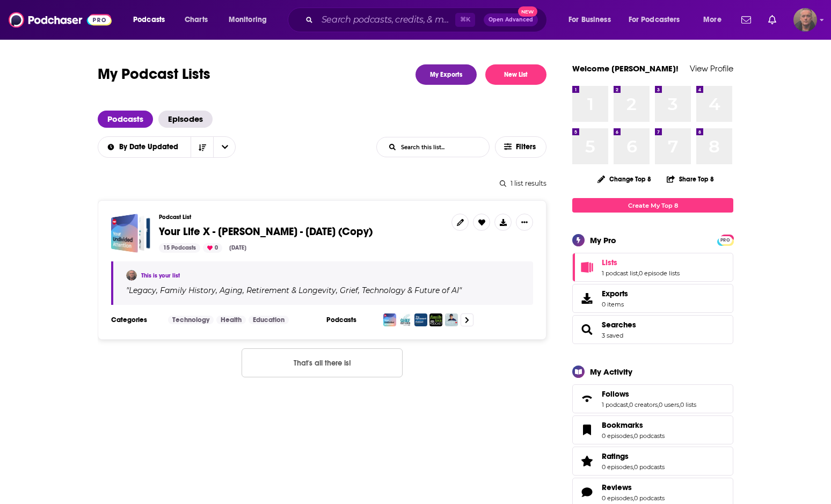 The width and height of the screenshot is (831, 504). Describe the element at coordinates (587, 399) in the screenshot. I see `a: Follows` at that location.